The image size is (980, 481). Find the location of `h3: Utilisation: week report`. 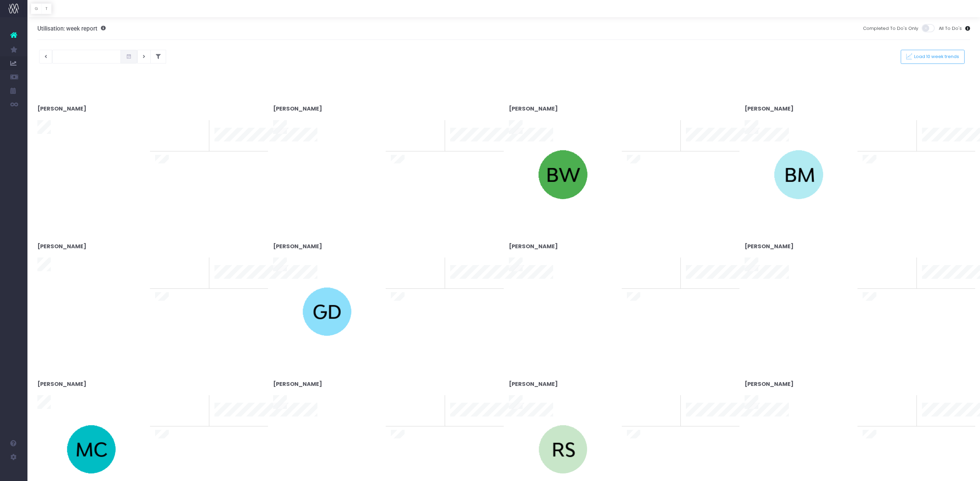

h3: Utilisation: week report is located at coordinates (71, 29).